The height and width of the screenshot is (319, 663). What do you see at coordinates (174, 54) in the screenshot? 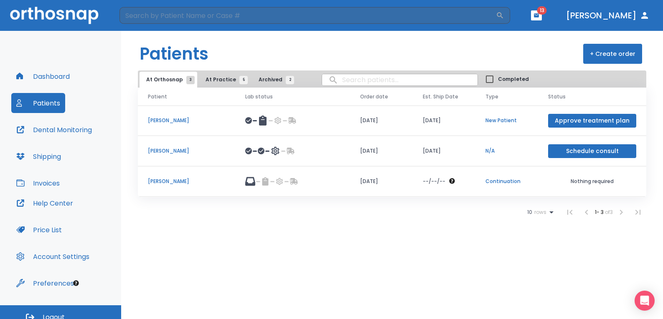
I see `h1: Patients` at bounding box center [174, 54].